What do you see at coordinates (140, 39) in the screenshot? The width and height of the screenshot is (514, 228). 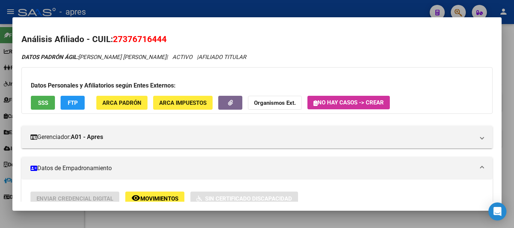 I see `span: 27376716444` at bounding box center [140, 39].